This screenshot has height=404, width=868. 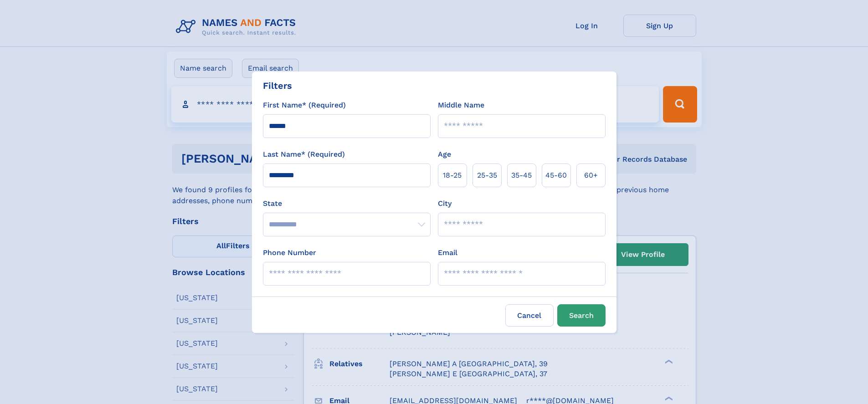 I want to click on label: Cancel, so click(x=530, y=315).